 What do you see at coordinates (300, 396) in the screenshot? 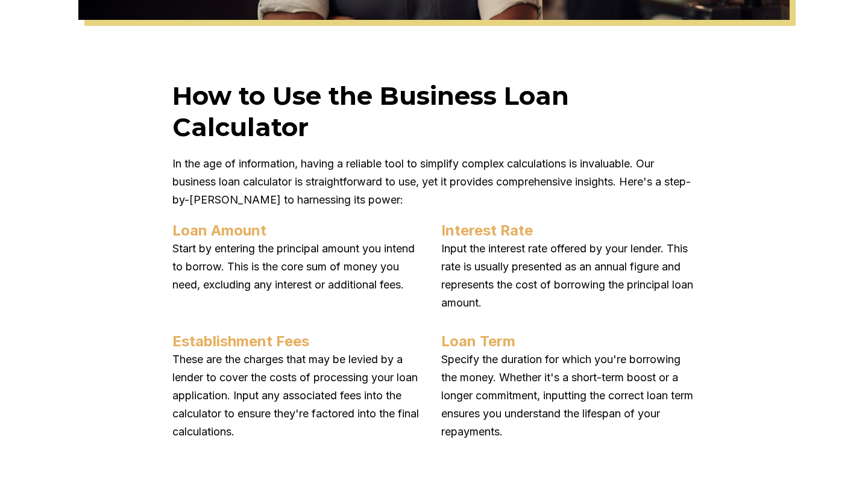
I see `p: These are the charges that may be levied by a lender to cover the costs of processing your loan a...` at bounding box center [300, 396].